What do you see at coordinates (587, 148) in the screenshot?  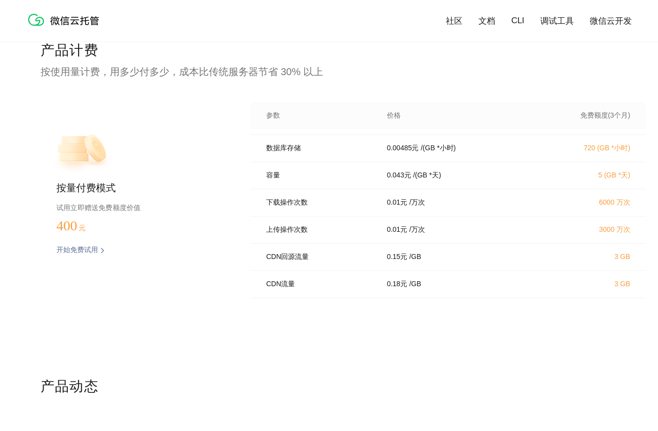 I see `p: 720 (GB *小时)` at bounding box center [587, 148].